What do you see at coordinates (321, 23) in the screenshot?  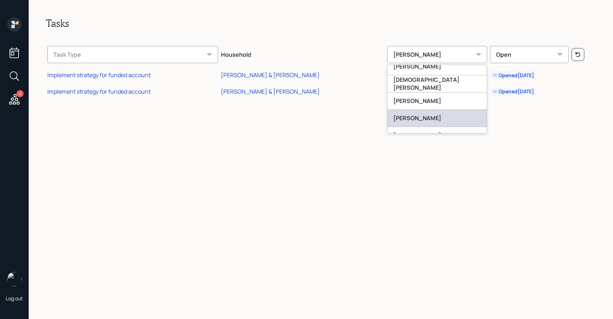 I see `h2: Tasks` at bounding box center [321, 23].